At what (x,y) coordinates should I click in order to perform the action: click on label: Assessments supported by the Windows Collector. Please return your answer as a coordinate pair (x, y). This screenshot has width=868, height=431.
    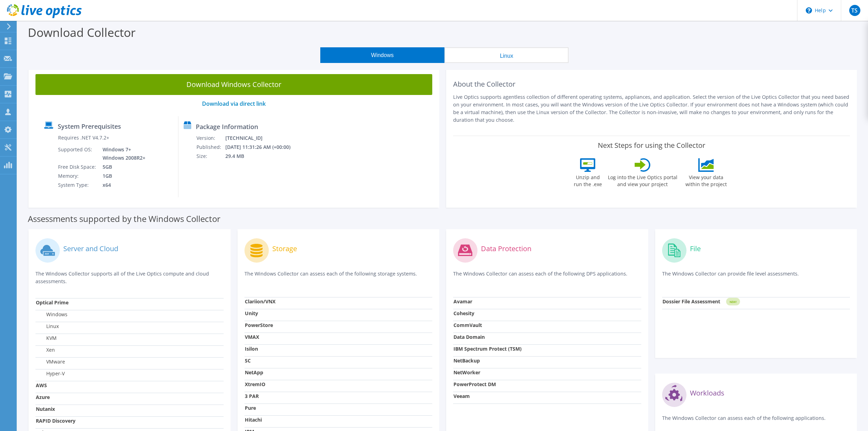
    Looking at the image, I should click on (124, 219).